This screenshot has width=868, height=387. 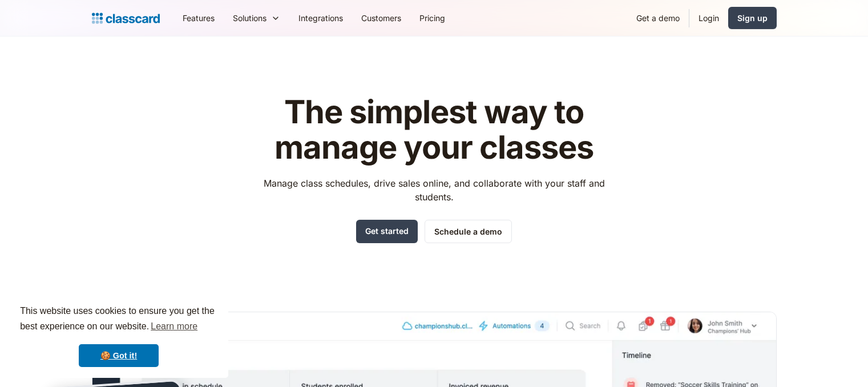 What do you see at coordinates (432, 18) in the screenshot?
I see `a: Pricing` at bounding box center [432, 18].